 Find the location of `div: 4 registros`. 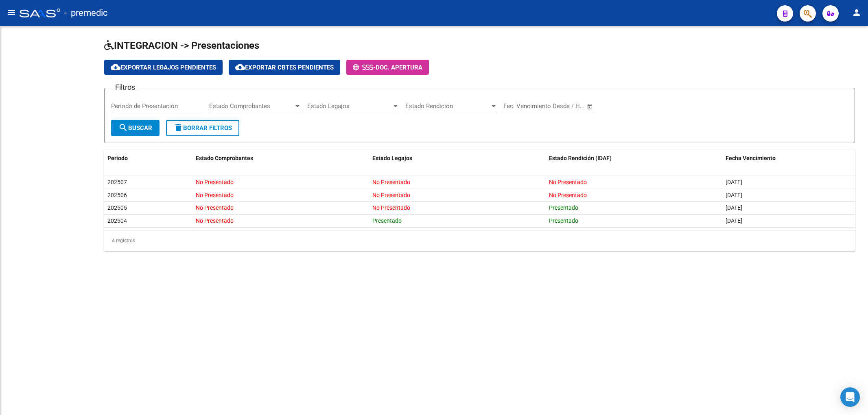

div: 4 registros is located at coordinates (479, 241).